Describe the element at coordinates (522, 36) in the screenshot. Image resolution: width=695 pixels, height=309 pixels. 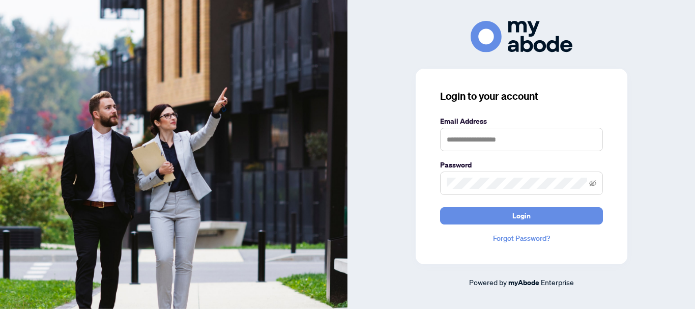
I see `img: ma-logo` at that location.